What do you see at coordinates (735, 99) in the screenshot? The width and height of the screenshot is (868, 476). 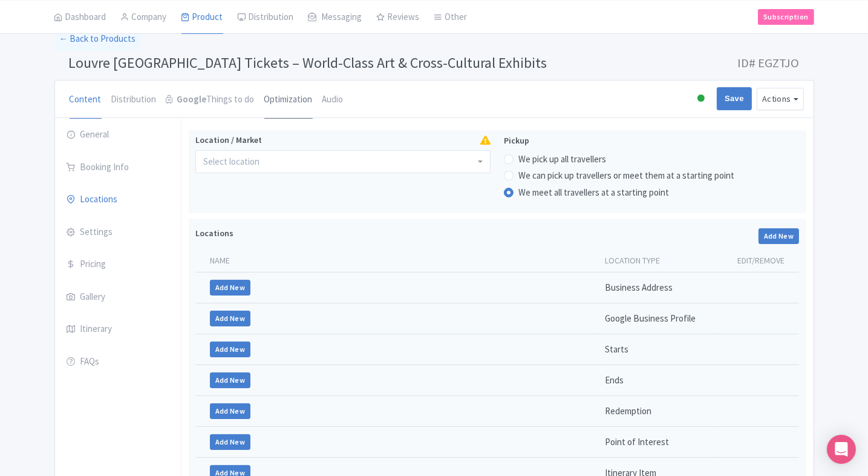 I see `input: Save` at bounding box center [735, 99].